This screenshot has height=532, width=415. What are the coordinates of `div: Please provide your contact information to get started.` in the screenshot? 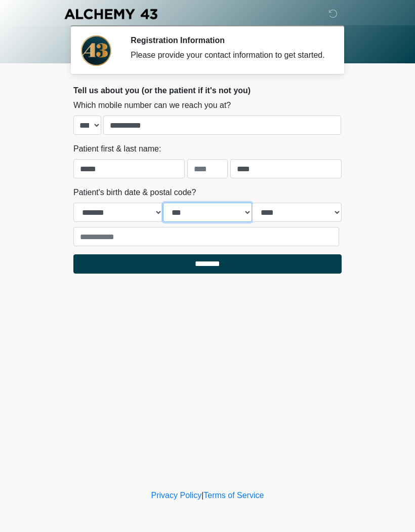 It's located at (228, 55).